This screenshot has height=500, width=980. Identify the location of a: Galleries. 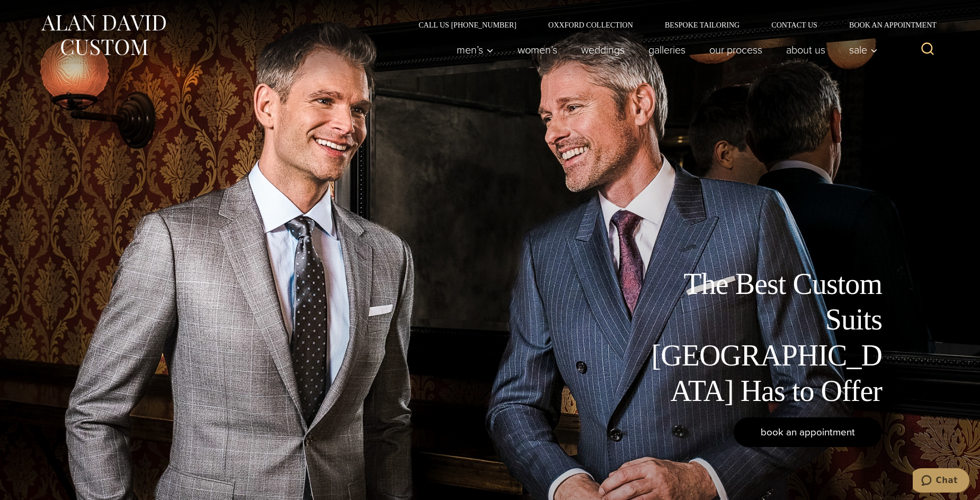
(667, 50).